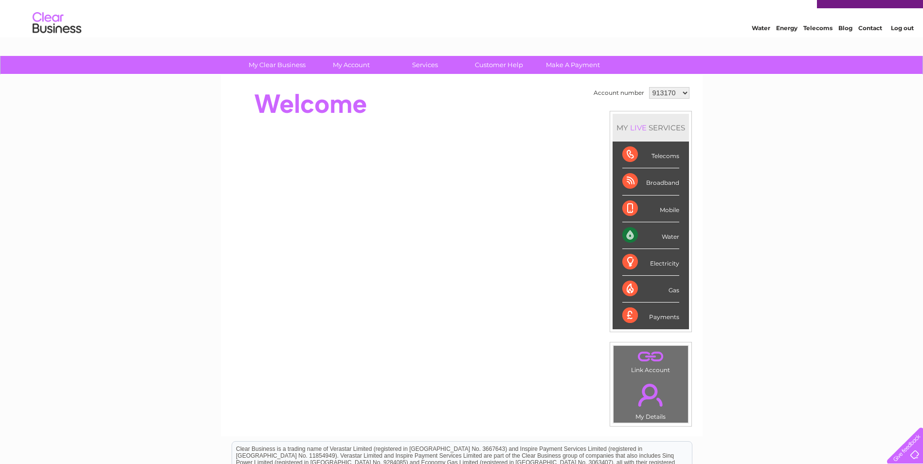 This screenshot has width=923, height=464. Describe the element at coordinates (761, 45) in the screenshot. I see `a: Water` at that location.